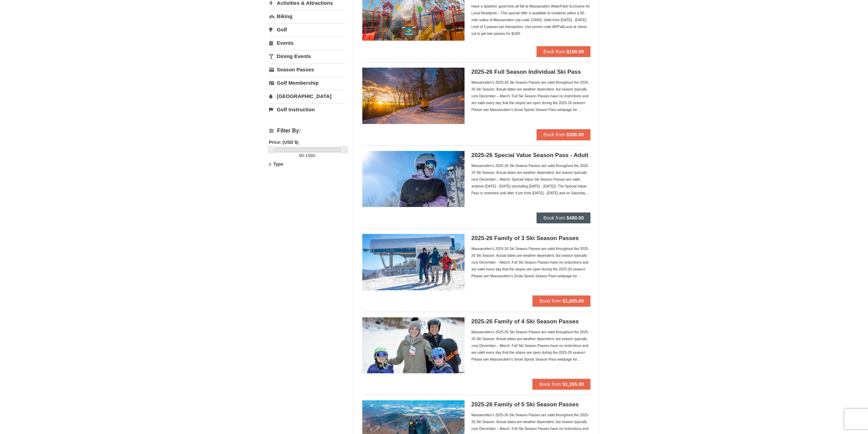 This screenshot has height=434, width=868. I want to click on h5: 2025-26 Full Season Individual Ski Pass, so click(531, 72).